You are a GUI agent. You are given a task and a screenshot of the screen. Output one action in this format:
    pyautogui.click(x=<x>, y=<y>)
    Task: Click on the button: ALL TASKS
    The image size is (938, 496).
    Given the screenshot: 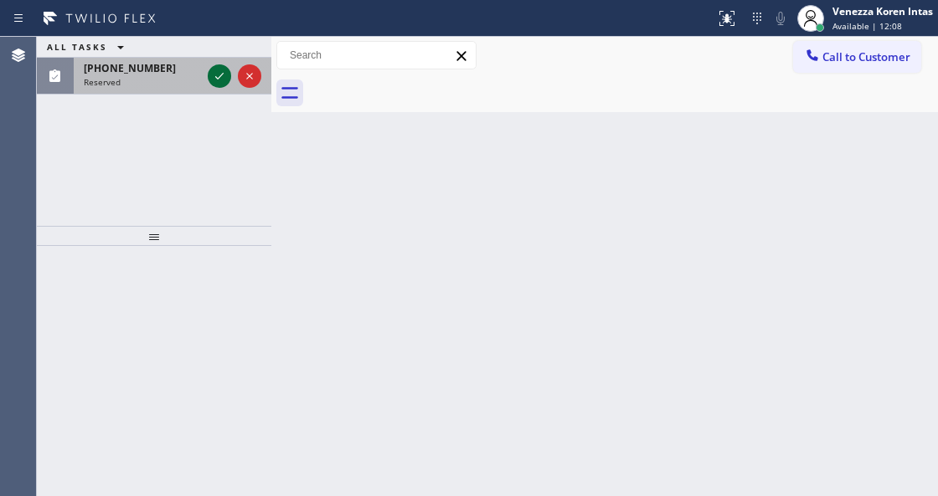 What is the action you would take?
    pyautogui.click(x=89, y=47)
    